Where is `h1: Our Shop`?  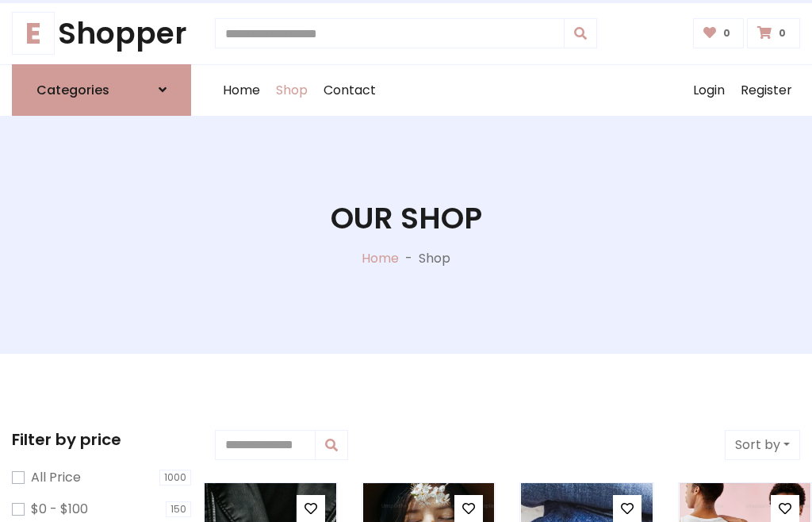
h1: Our Shop is located at coordinates (406, 218).